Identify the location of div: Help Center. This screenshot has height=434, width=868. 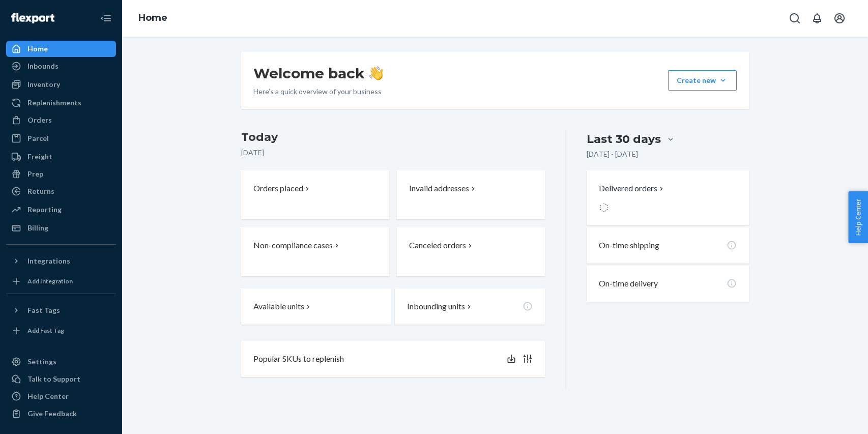
(48, 397).